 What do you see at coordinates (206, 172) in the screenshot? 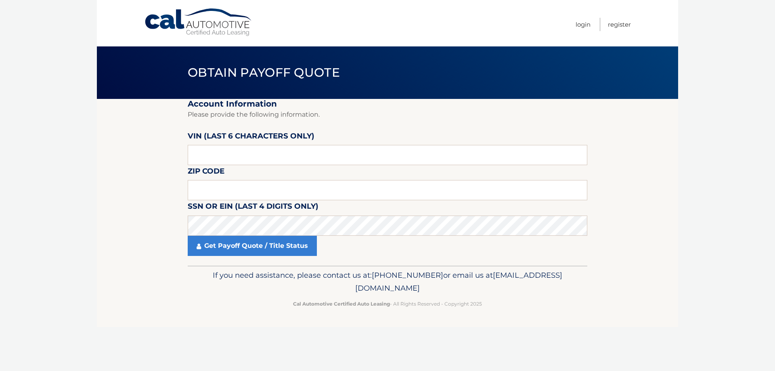
I see `label: Zip Code` at bounding box center [206, 172].